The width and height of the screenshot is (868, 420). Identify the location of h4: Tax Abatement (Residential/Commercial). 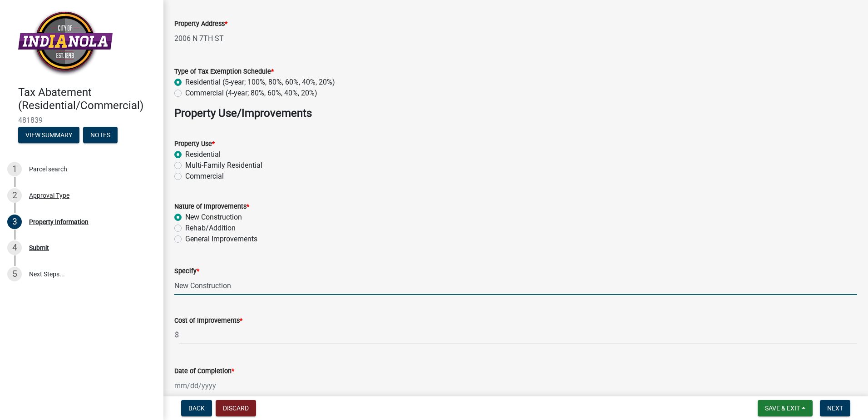
(87, 99).